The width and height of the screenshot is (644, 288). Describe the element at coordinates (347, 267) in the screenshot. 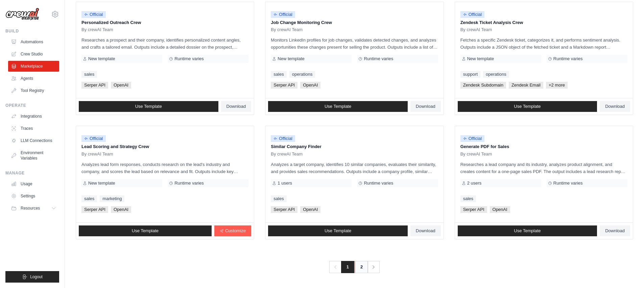

I see `span: 1` at that location.